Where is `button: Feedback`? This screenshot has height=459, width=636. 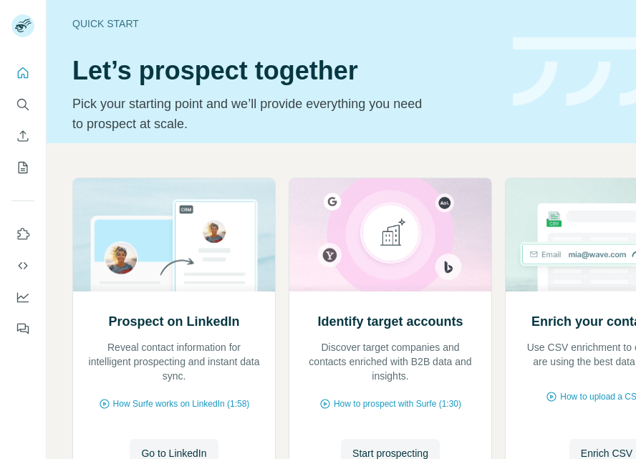 button: Feedback is located at coordinates (23, 329).